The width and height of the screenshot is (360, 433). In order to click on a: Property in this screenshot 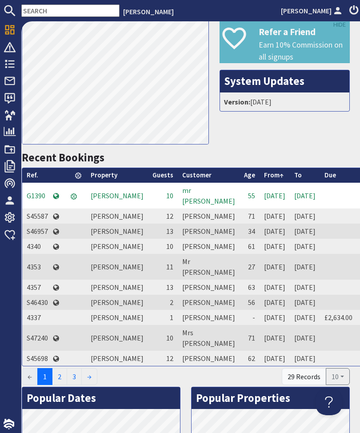, I will do `click(104, 175)`.